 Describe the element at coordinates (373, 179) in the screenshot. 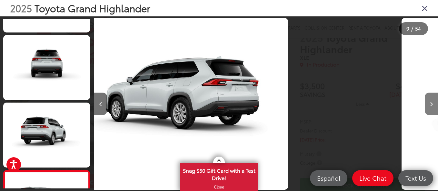

I see `a: Live Chat` at that location.